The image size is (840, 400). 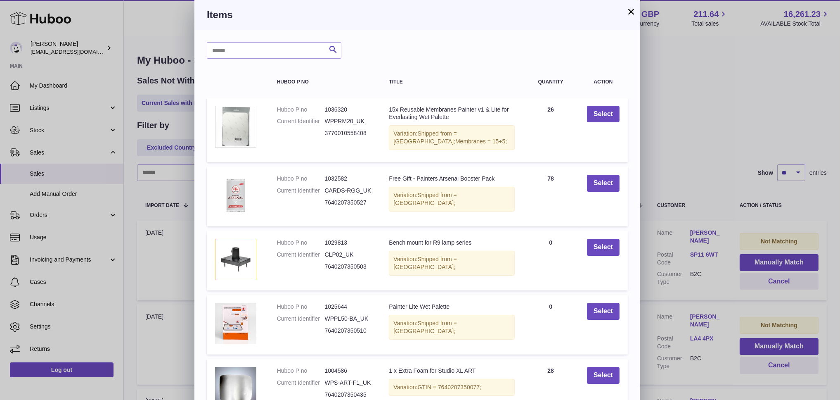 What do you see at coordinates (349, 109) in the screenshot?
I see `dd: 1036320` at bounding box center [349, 109].